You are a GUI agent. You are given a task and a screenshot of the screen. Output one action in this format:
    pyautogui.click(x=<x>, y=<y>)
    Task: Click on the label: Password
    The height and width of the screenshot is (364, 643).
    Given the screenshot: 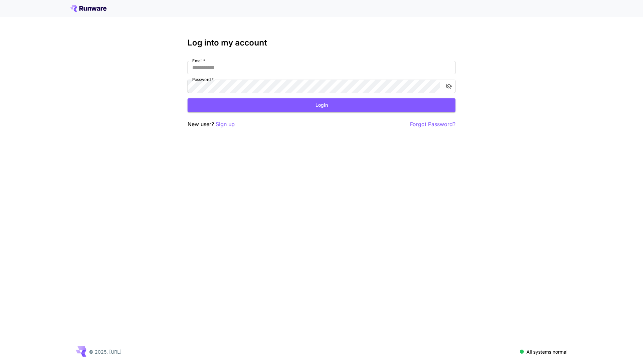 What is the action you would take?
    pyautogui.click(x=203, y=79)
    